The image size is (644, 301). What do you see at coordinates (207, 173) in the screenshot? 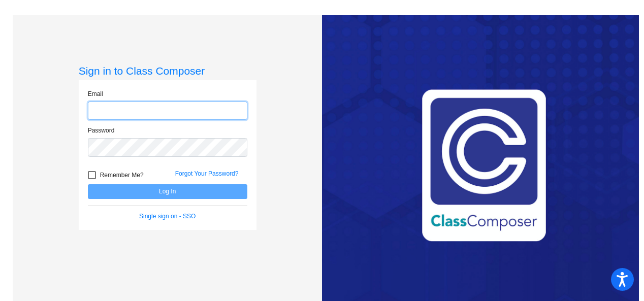
I see `a: Forgot Your Password?` at bounding box center [207, 173].